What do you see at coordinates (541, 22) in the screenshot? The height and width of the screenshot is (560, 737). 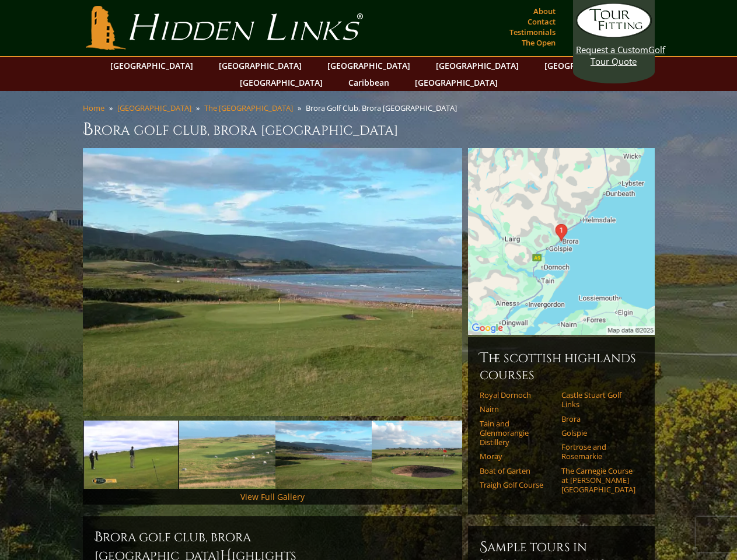 I see `a: Contact` at bounding box center [541, 22].